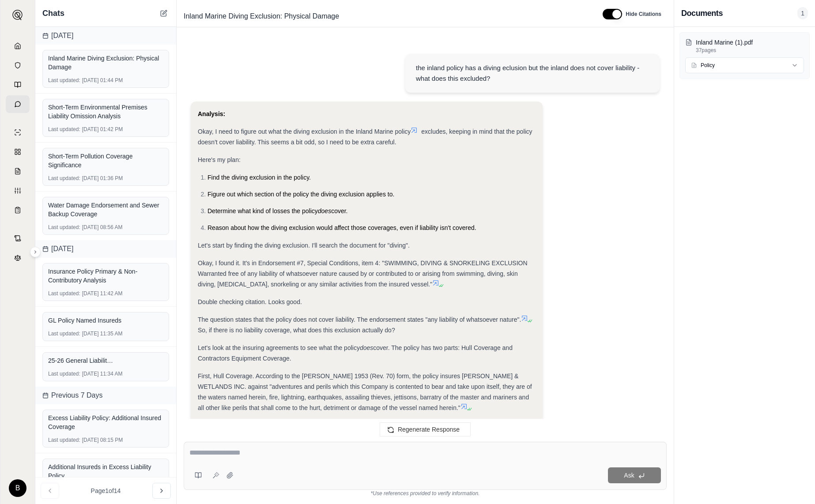 This screenshot has width=815, height=504. Describe the element at coordinates (18, 46) in the screenshot. I see `a: Home` at that location.